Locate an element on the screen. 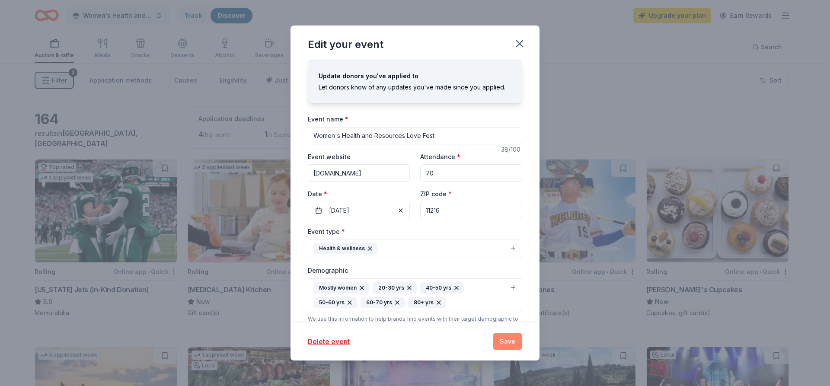  div: 20-30 yrs is located at coordinates (395, 288).